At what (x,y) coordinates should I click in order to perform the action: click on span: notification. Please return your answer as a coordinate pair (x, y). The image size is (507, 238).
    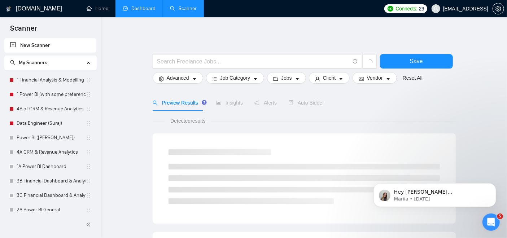
    Looking at the image, I should click on (257, 103).